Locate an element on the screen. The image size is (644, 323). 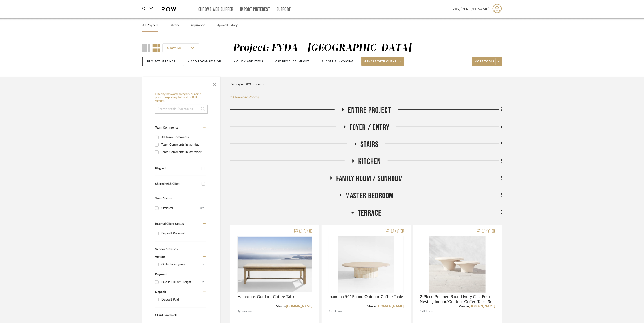
div: Paid in Full w/ Freight is located at coordinates (181, 282).